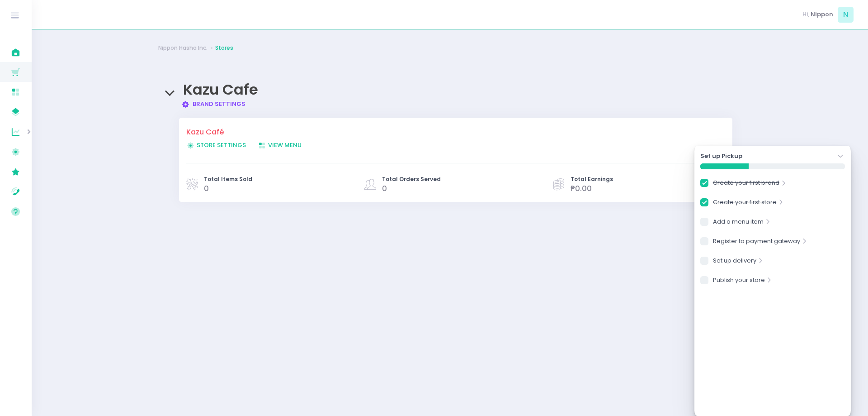 The width and height of the screenshot is (868, 416). I want to click on a: Store Settings, so click(222, 145).